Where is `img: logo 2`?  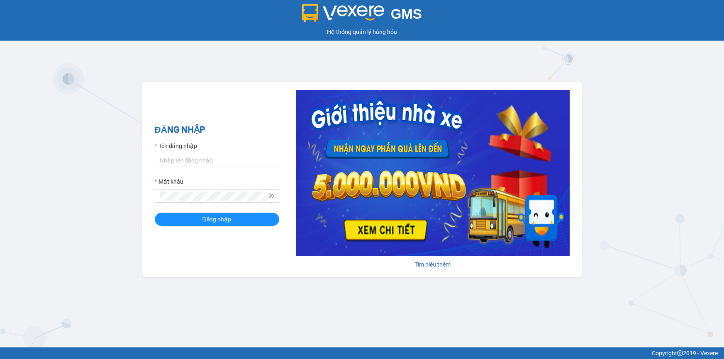 img: logo 2 is located at coordinates (343, 13).